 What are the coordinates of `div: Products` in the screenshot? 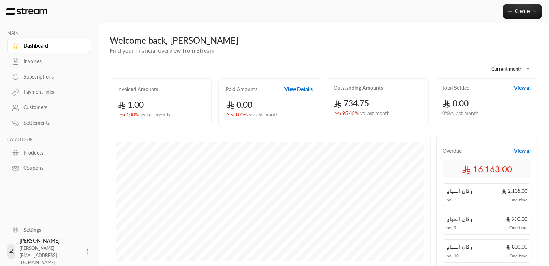 It's located at (53, 153).